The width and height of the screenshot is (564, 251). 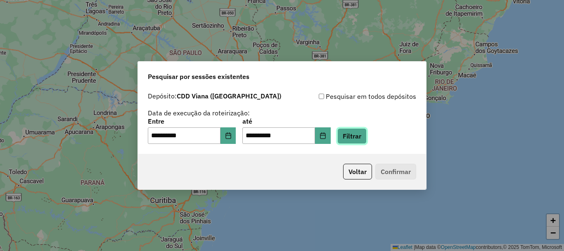 I want to click on label: até, so click(x=286, y=121).